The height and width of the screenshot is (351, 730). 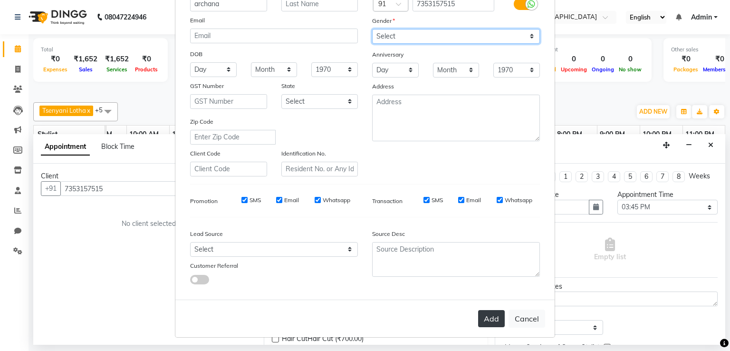 What do you see at coordinates (229, 101) in the screenshot?
I see `input: GST Number` at bounding box center [229, 101].